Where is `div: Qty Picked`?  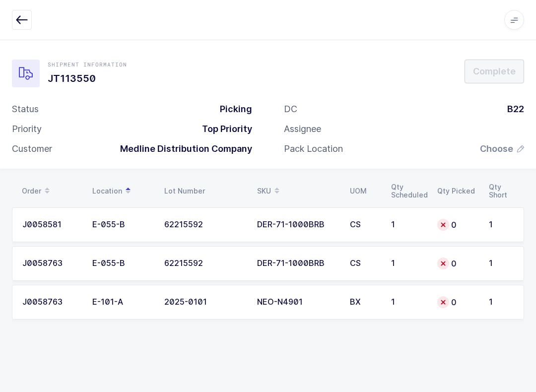
div: Qty Picked is located at coordinates (457, 191).